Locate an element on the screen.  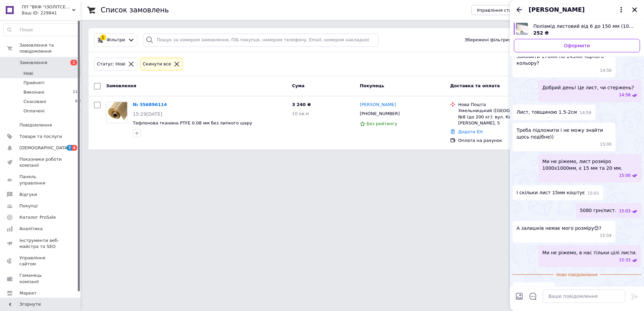
span: Тефлонова тканина PTFE 0.08 мм без липкого шару is located at coordinates (193, 123).